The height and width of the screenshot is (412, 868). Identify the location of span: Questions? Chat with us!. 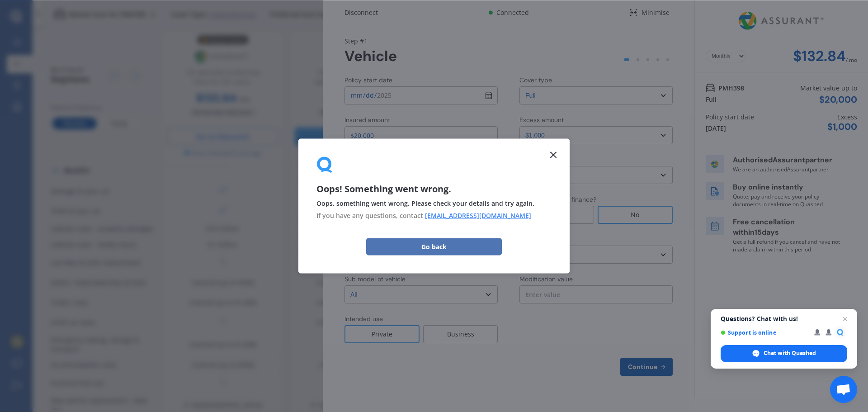
(783, 318).